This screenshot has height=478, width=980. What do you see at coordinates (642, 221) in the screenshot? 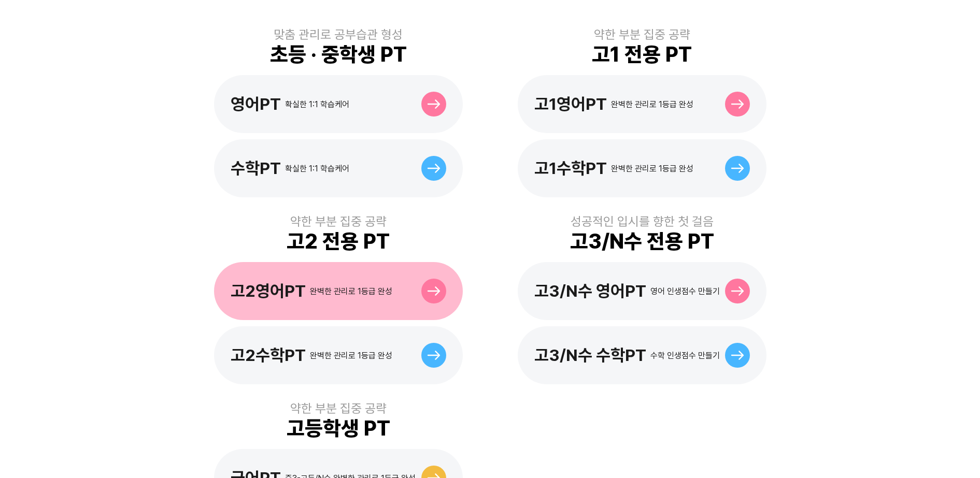
I see `div: 성공적인 입시를 향한 첫 걸음` at bounding box center [642, 221].